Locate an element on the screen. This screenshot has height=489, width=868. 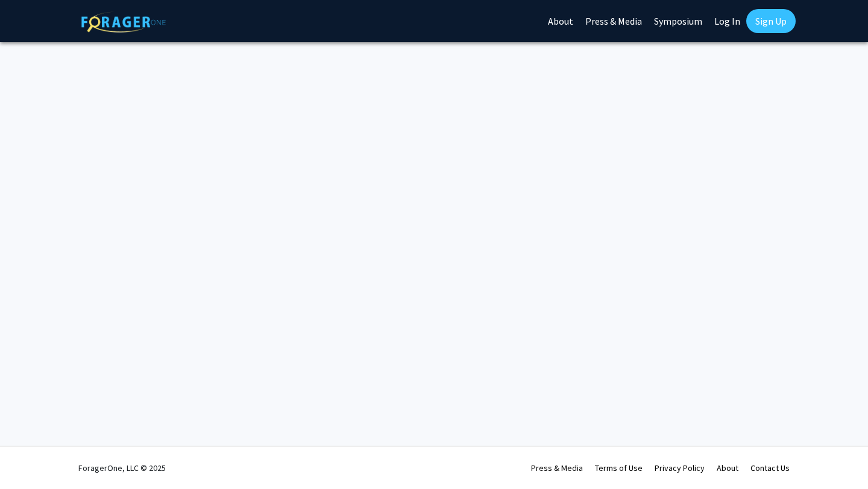
a: Contact Us is located at coordinates (770, 468).